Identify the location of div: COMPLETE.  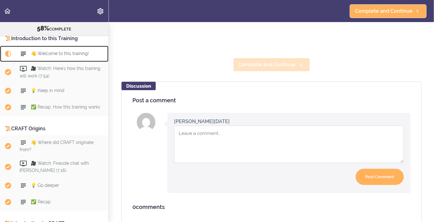
(54, 29).